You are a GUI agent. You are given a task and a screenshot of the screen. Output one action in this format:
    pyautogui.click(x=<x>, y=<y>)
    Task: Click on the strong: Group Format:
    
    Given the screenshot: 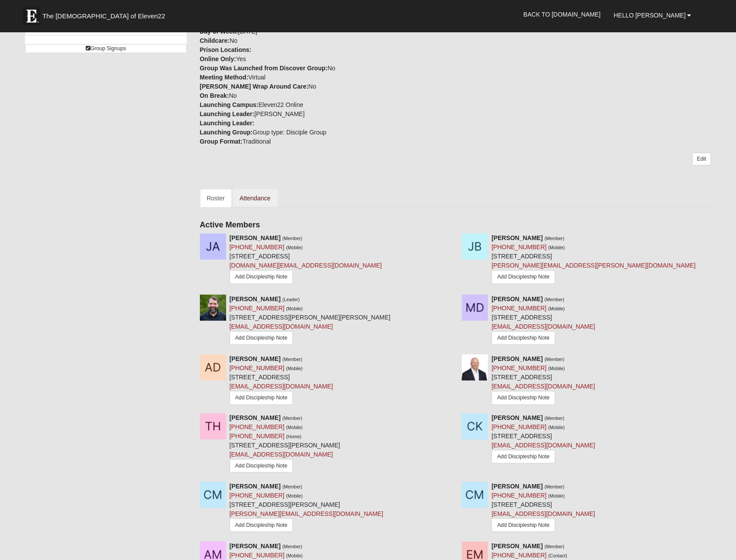 What is the action you would take?
    pyautogui.click(x=222, y=142)
    